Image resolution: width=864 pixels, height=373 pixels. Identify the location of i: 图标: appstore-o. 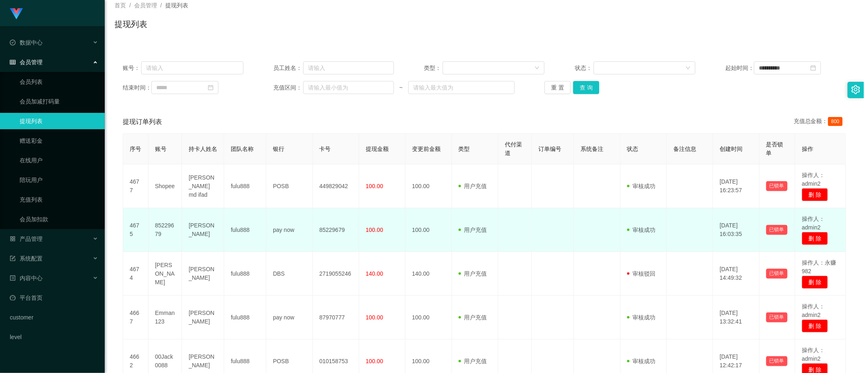
(13, 239).